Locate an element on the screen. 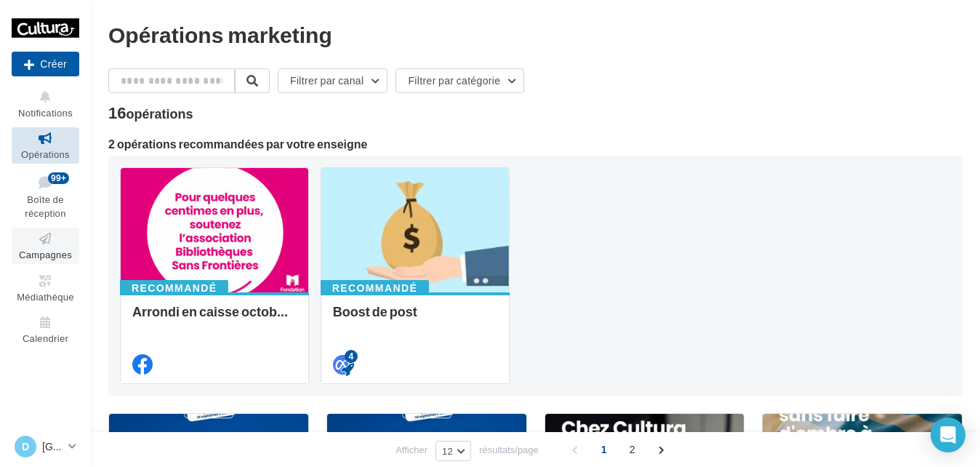 The image size is (980, 467). div: Boost de post is located at coordinates (415, 319).